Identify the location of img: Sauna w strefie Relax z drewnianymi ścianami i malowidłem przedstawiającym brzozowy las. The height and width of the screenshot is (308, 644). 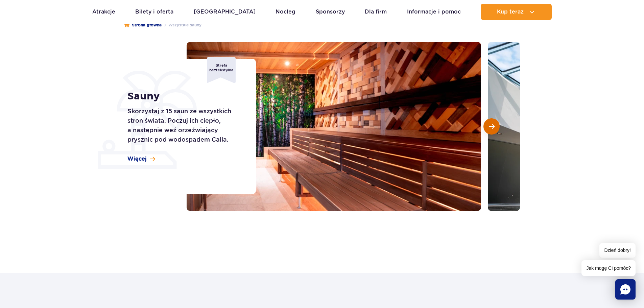
(334, 126).